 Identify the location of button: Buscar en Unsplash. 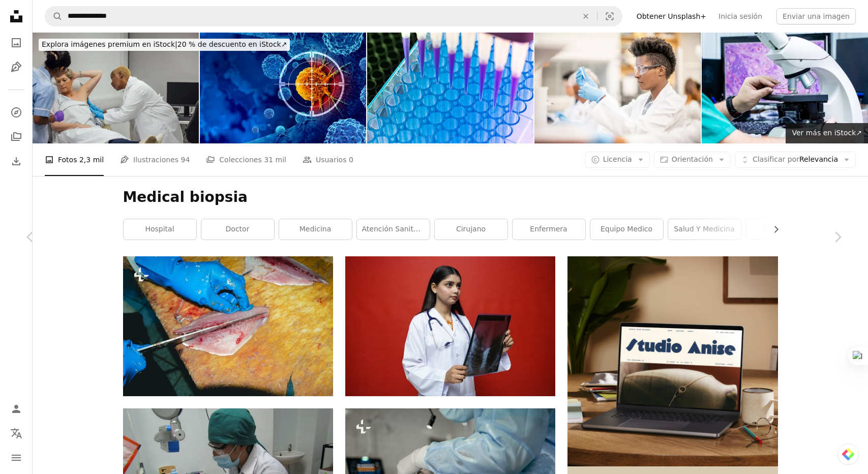
(54, 16).